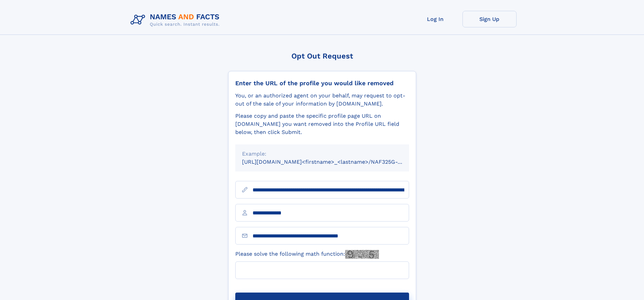 This screenshot has height=300, width=644. What do you see at coordinates (322, 56) in the screenshot?
I see `div: Opt Out Request` at bounding box center [322, 56].